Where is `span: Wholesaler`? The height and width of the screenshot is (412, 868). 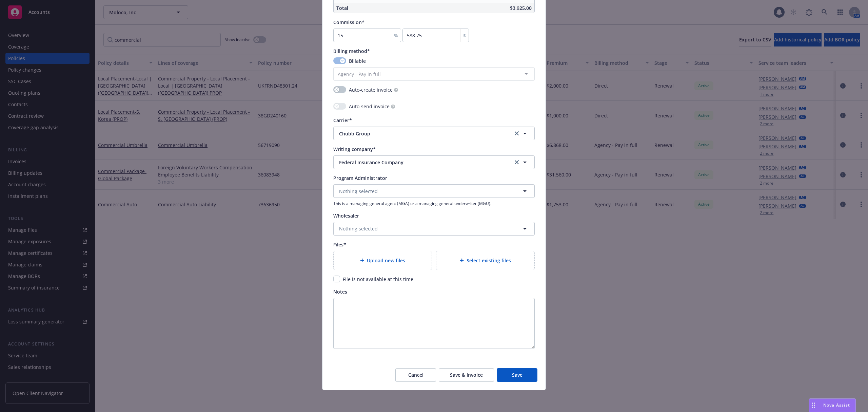
span: Wholesaler is located at coordinates (346, 216).